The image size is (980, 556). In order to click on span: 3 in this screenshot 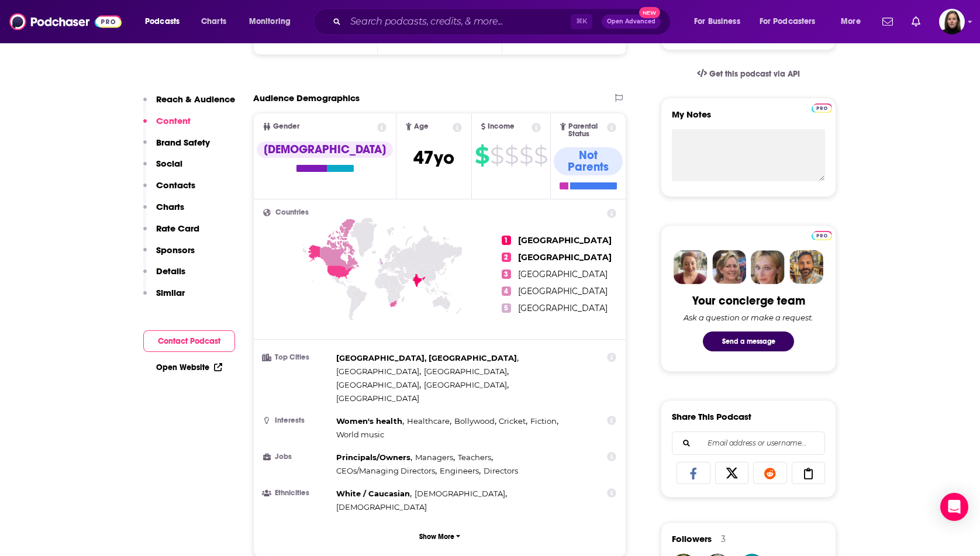, I will do `click(506, 275)`.